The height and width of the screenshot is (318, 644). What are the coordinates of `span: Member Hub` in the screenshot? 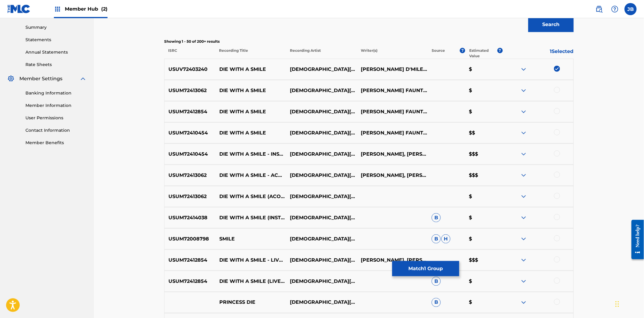 It's located at (86, 9).